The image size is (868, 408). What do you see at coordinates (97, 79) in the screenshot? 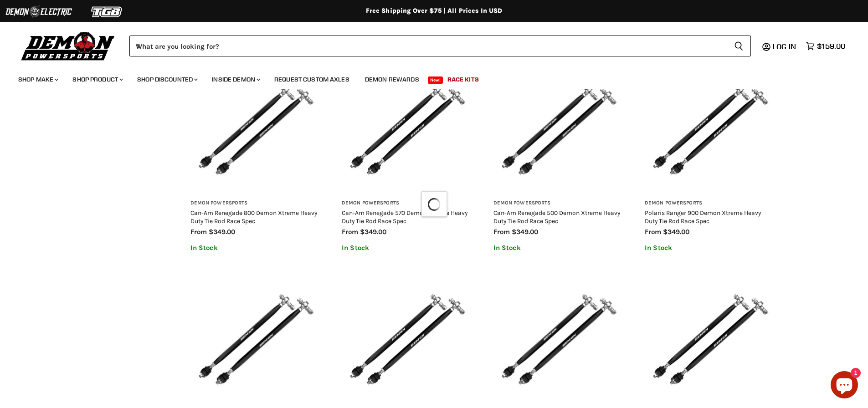
I see `a: Shop Product` at bounding box center [97, 79].